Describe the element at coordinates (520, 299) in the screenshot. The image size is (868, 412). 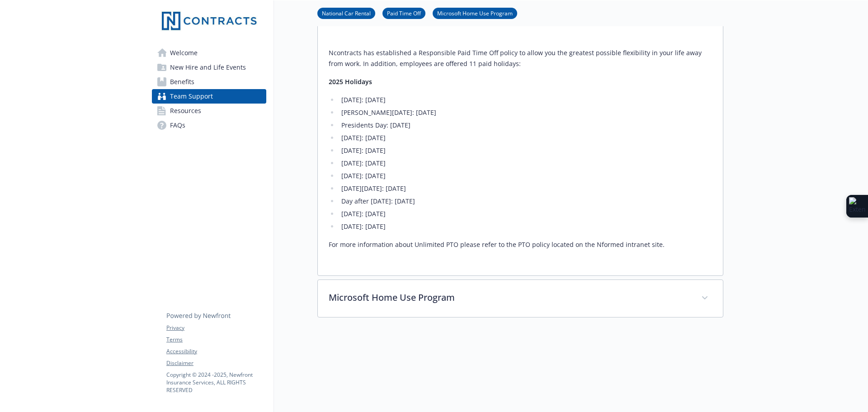
I see `div: Microsoft Home Use Program` at that location.